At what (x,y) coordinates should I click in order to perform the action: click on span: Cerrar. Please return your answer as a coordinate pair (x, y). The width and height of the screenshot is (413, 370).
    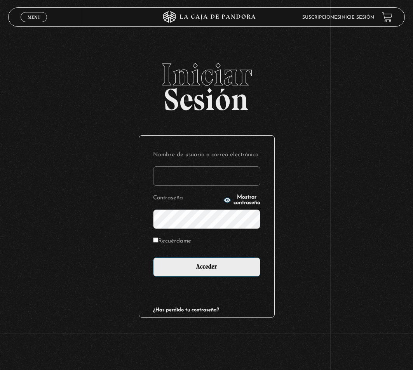
    Looking at the image, I should click on (34, 24).